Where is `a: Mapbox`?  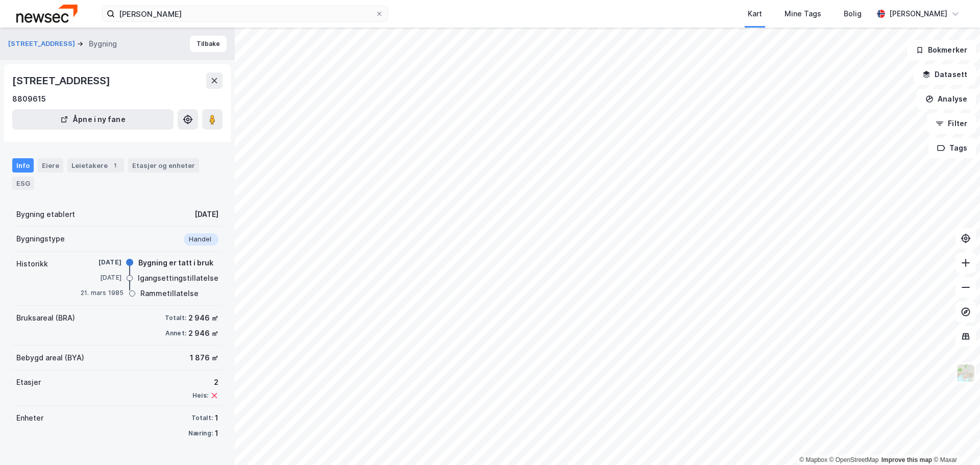
a: Mapbox is located at coordinates (813, 460).